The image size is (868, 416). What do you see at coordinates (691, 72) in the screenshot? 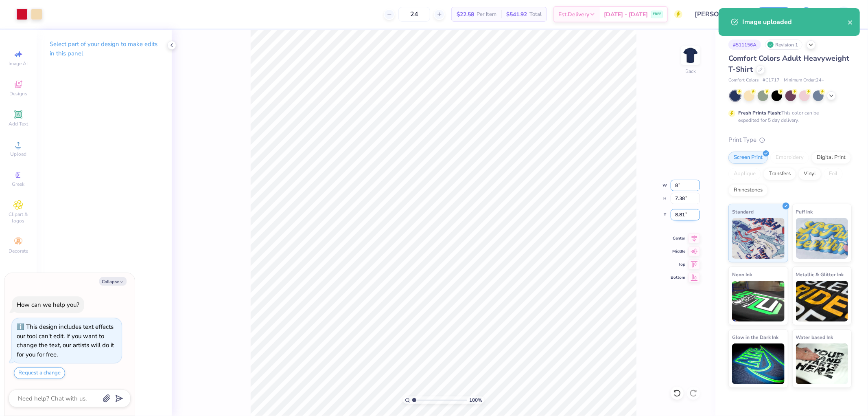
I see `div: Back` at bounding box center [691, 72].